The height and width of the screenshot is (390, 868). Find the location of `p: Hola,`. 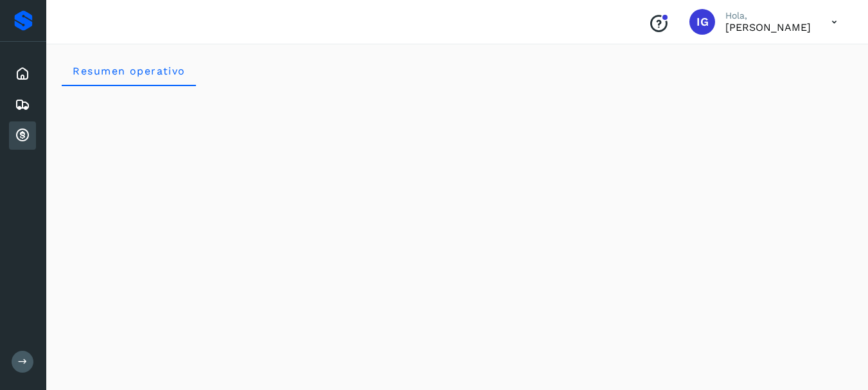

p: Hola, is located at coordinates (768, 15).